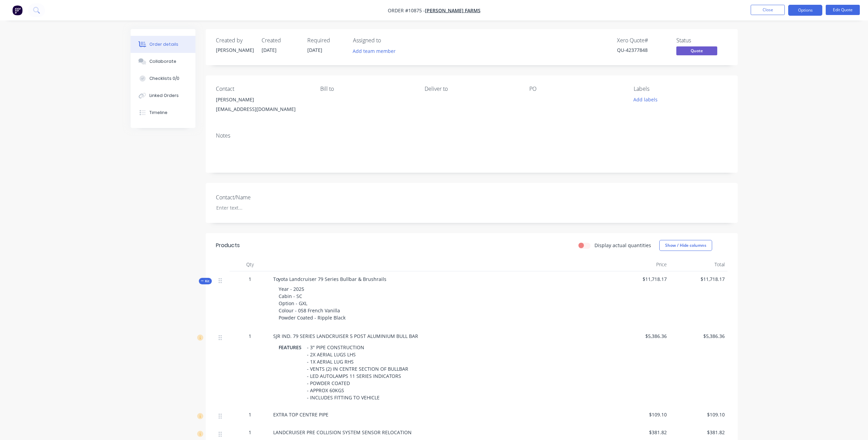 This screenshot has width=868, height=440. Describe the element at coordinates (641, 264) in the screenshot. I see `div: Price` at that location.